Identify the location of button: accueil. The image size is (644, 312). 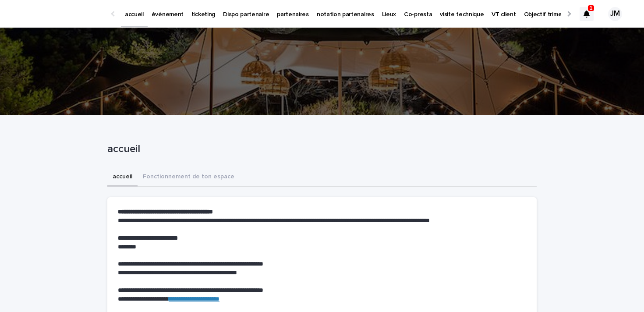
(122, 178).